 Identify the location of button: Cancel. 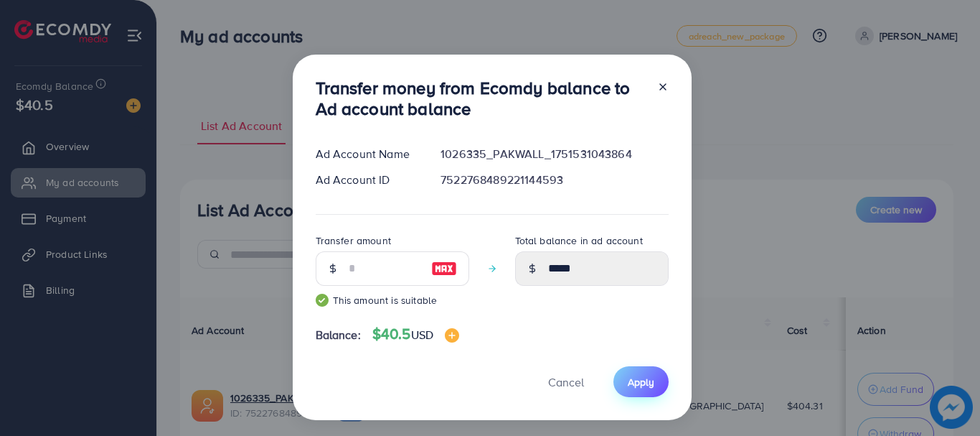
(567, 381).